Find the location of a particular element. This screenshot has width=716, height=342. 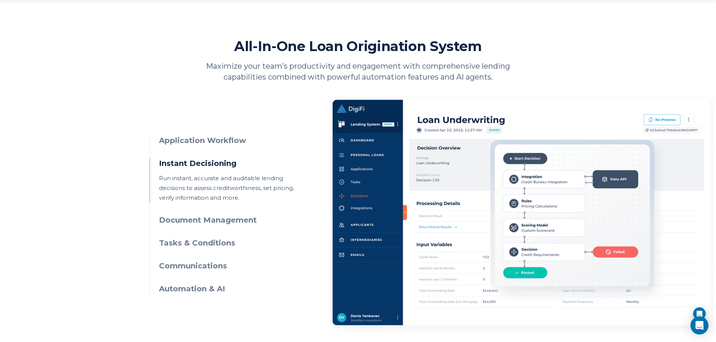

div: Open Intercom Messenger is located at coordinates (700, 326).